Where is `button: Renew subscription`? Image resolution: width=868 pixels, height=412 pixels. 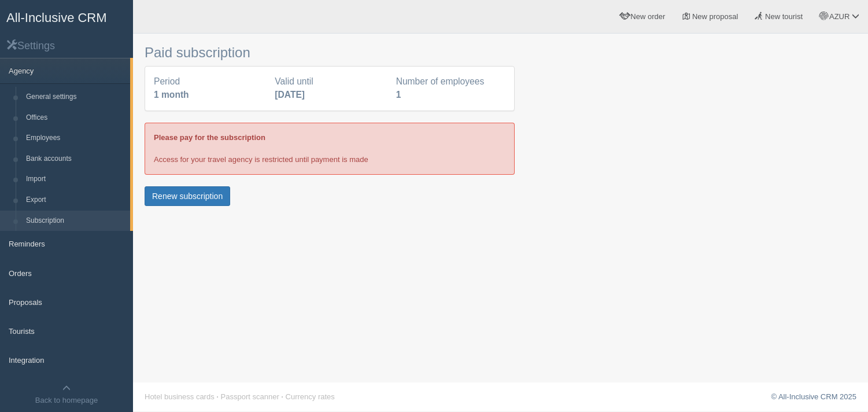 button: Renew subscription is located at coordinates (187, 196).